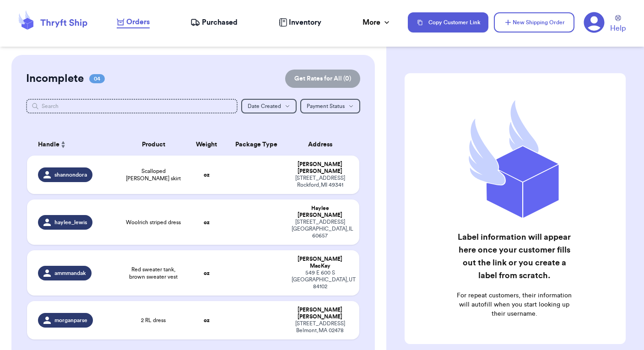 Image resolution: width=644 pixels, height=350 pixels. I want to click on button: Copy Customer Link, so click(448, 23).